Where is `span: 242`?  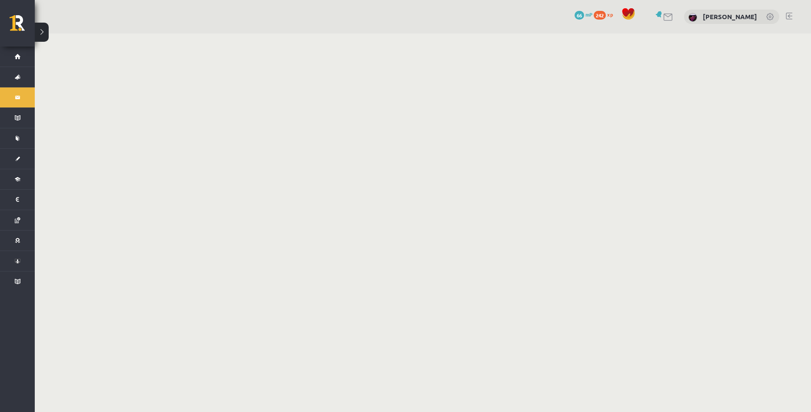
span: 242 is located at coordinates (600, 15).